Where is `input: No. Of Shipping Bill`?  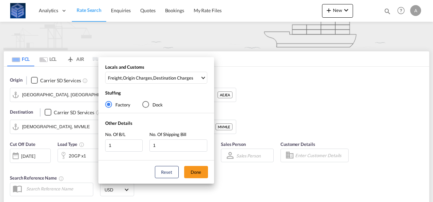
input: No. Of Shipping Bill is located at coordinates (178, 146).